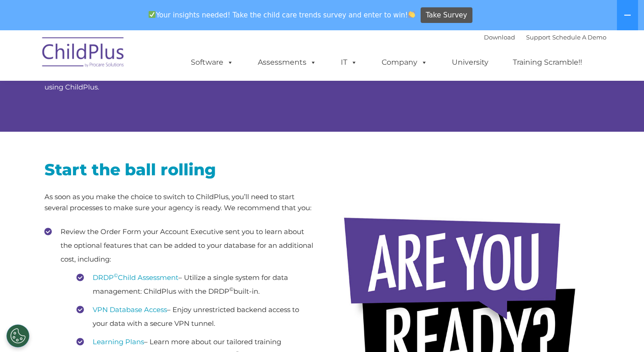 This screenshot has height=352, width=644. What do you see at coordinates (405, 63) in the screenshot?
I see `a: Company` at bounding box center [405, 63].